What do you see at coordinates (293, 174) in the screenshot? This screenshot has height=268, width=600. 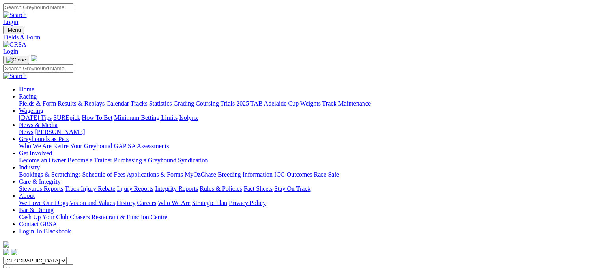 I see `a: ICG Outcomes` at bounding box center [293, 174].